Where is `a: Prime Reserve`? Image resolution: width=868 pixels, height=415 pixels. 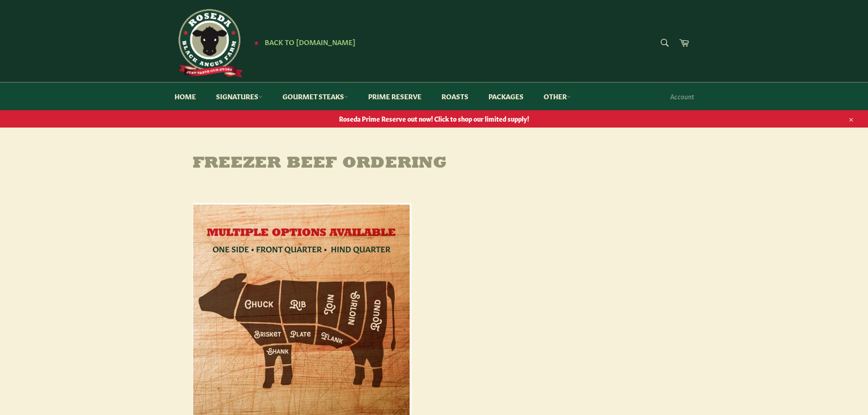 a: Prime Reserve is located at coordinates (395, 96).